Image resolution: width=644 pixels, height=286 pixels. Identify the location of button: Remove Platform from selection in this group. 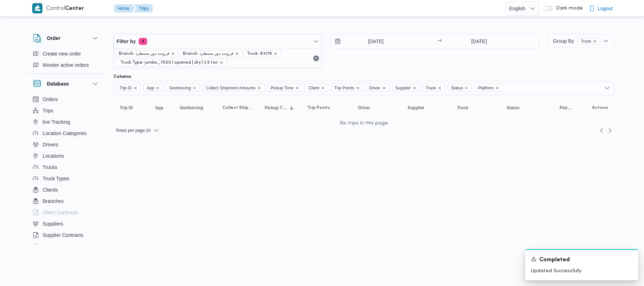
(497, 88).